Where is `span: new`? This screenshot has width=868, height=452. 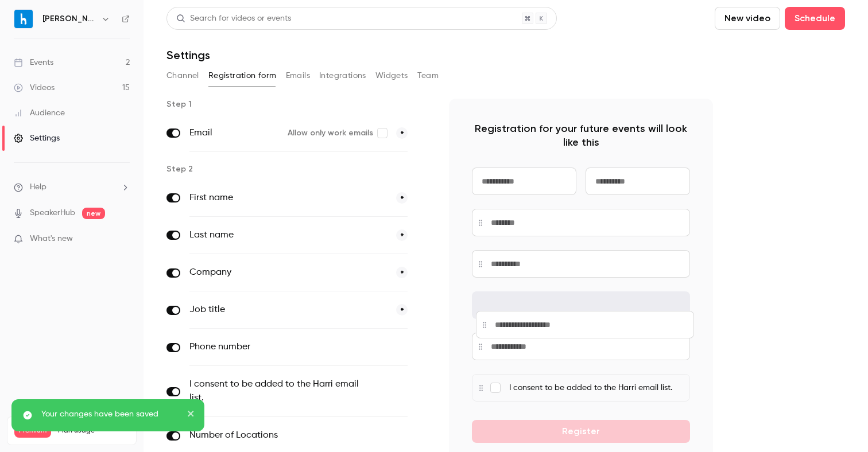 span: new is located at coordinates (94, 213).